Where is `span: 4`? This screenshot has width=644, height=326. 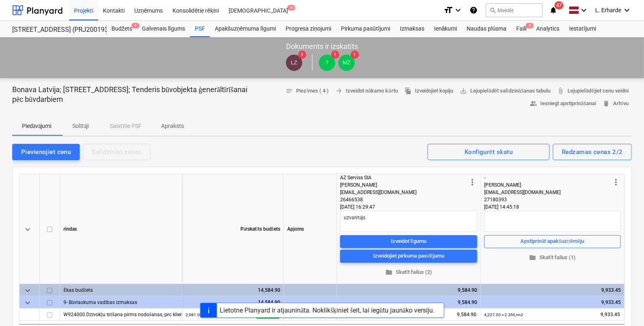
span: 4 is located at coordinates (135, 26).